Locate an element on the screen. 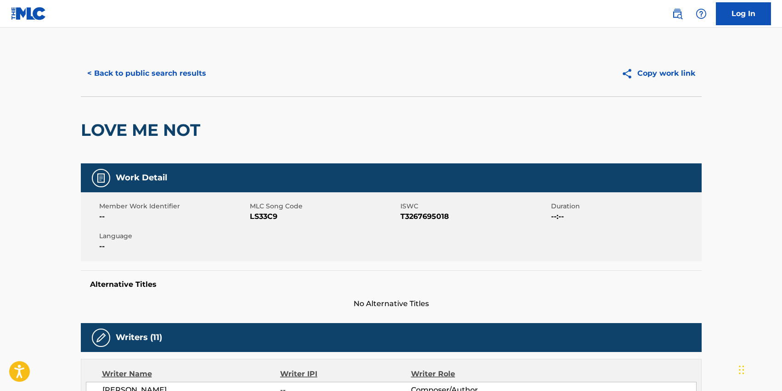 This screenshot has width=782, height=391. h5: Alternative Titles is located at coordinates (391, 285).